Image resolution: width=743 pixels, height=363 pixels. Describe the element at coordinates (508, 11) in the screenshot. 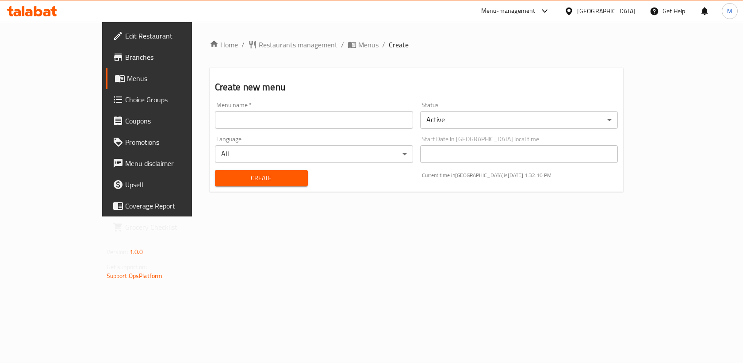

I see `div: Menu-management` at that location.